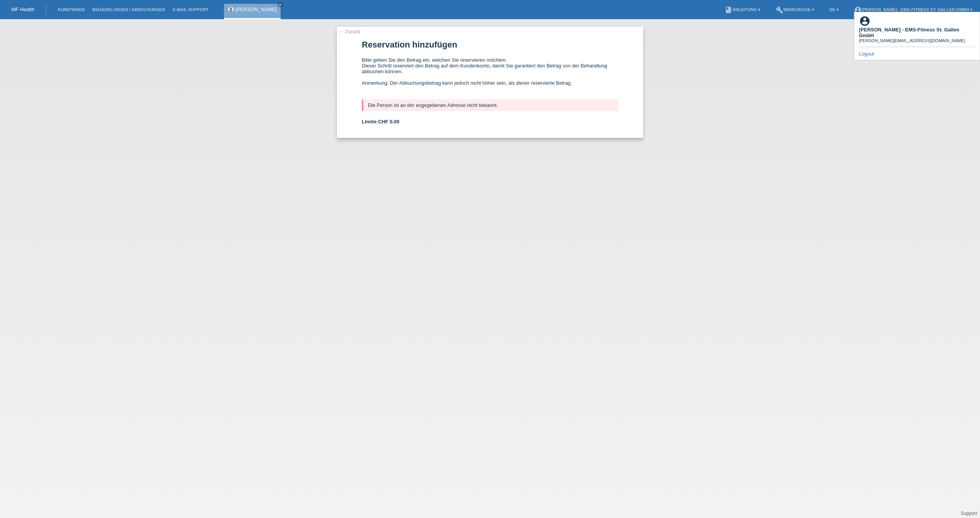  What do you see at coordinates (72, 10) in the screenshot?
I see `a: Kund*innen` at bounding box center [72, 10].